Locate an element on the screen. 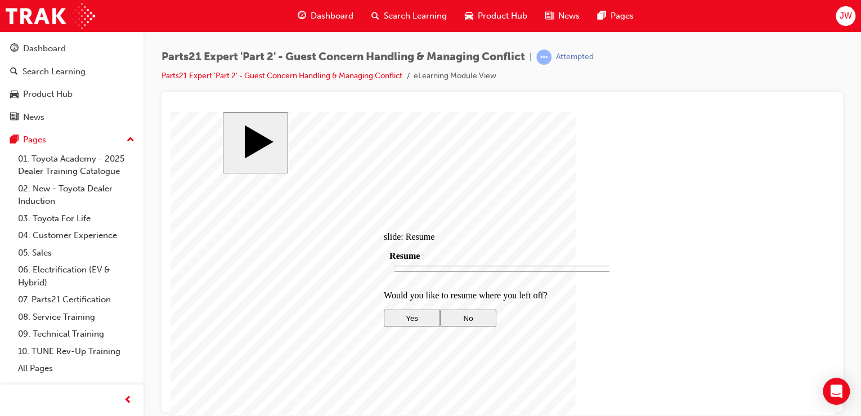 This screenshot has height=416, width=861. a: Trak is located at coordinates (50, 16).